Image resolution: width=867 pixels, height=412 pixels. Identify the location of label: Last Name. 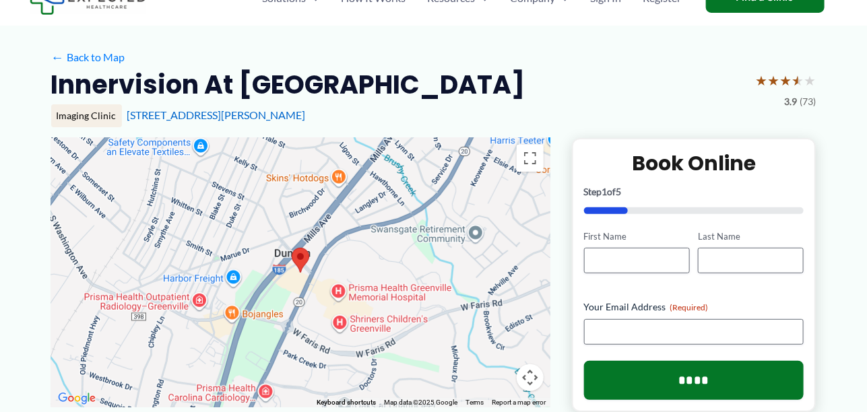
(750, 236).